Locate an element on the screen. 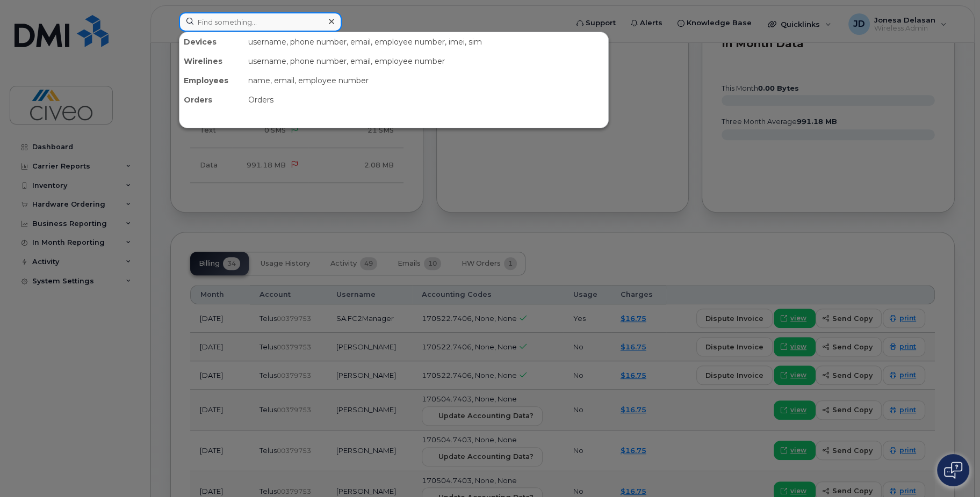 Image resolution: width=980 pixels, height=497 pixels. div: Devices is located at coordinates (212, 42).